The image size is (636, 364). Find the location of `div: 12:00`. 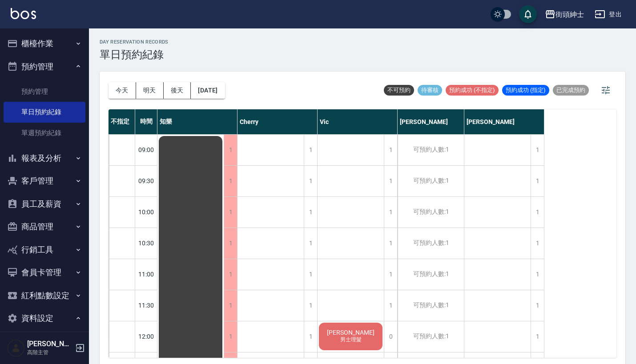

div: 12:00 is located at coordinates (146, 336).